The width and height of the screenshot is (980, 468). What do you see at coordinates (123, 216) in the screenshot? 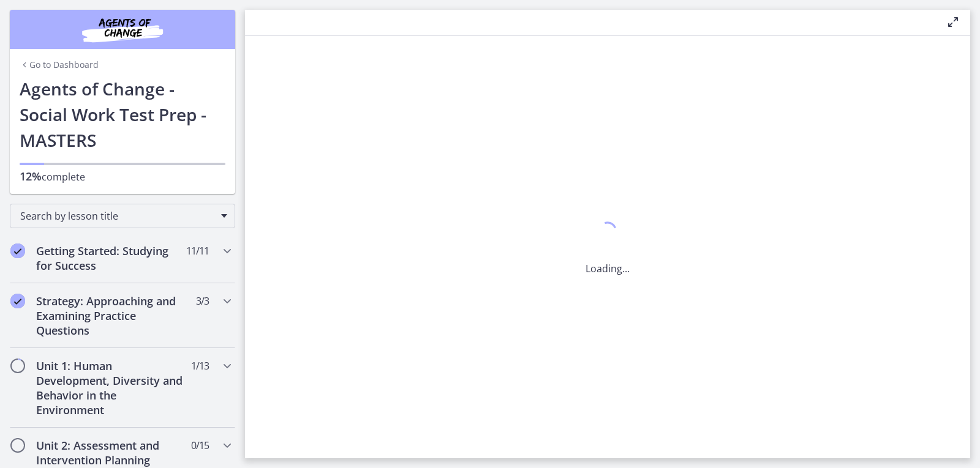
I see `div: Search by lesson title` at bounding box center [123, 216].